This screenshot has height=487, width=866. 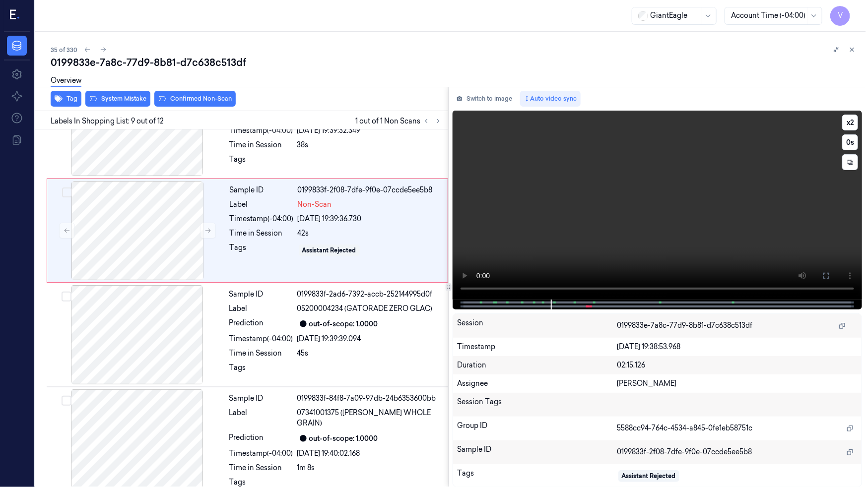 What do you see at coordinates (370, 233) in the screenshot?
I see `div: 42s` at bounding box center [370, 233].